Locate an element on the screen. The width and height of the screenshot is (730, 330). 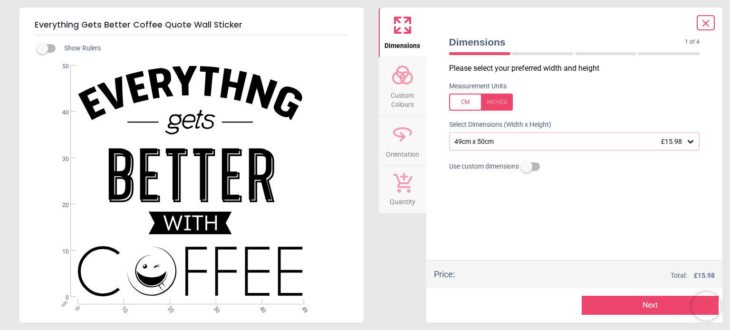
button: Custom Colours is located at coordinates (403, 87).